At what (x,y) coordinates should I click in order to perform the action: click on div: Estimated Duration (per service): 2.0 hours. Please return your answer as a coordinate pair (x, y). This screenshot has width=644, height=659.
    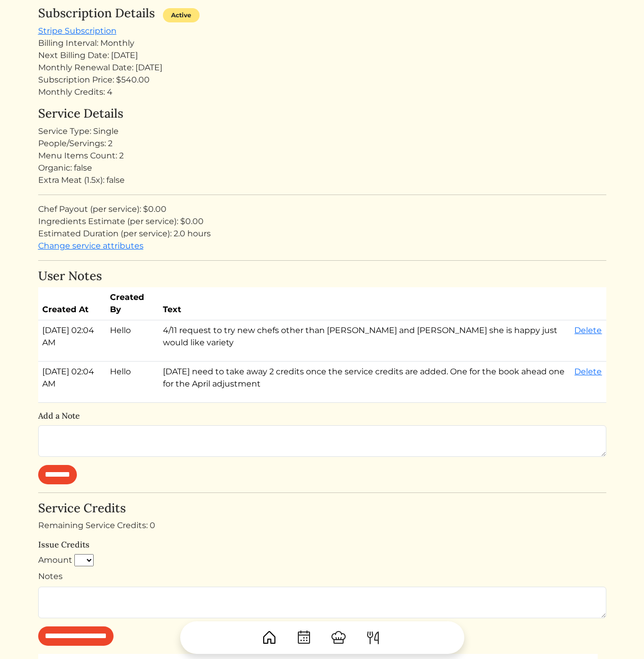
    Looking at the image, I should click on (322, 234).